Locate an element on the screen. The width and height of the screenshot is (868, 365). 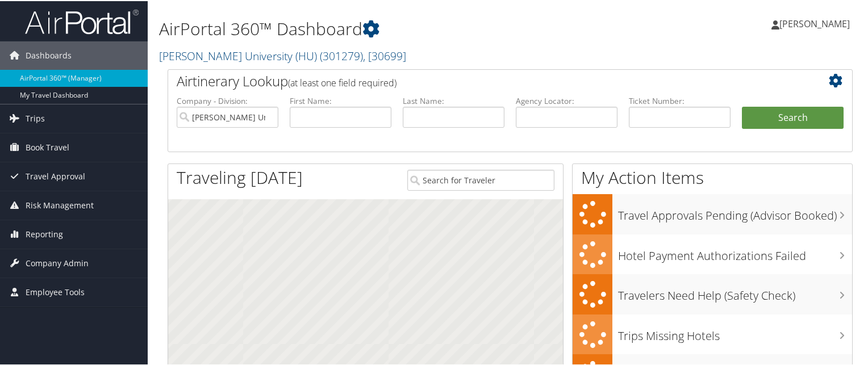
a: Travelers Need Help (Safety Check) is located at coordinates (712, 293).